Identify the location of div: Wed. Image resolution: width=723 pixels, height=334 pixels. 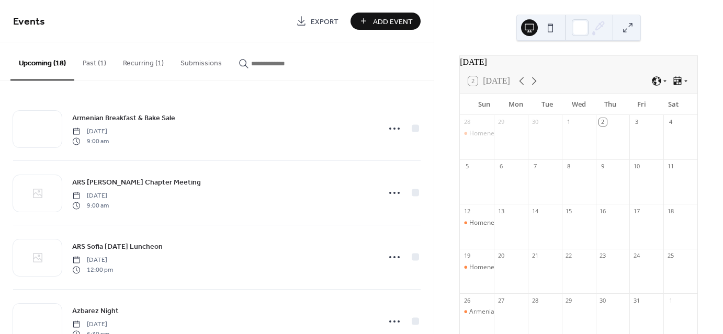
(579, 105).